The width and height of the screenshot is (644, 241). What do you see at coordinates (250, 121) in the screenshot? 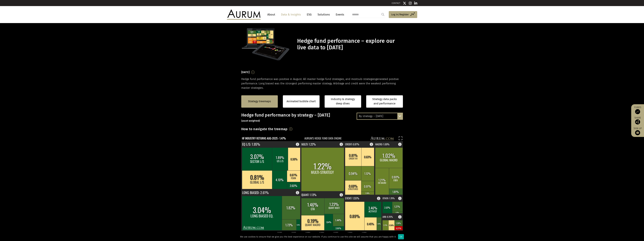
I see `small: (asset weighted)` at bounding box center [250, 121].